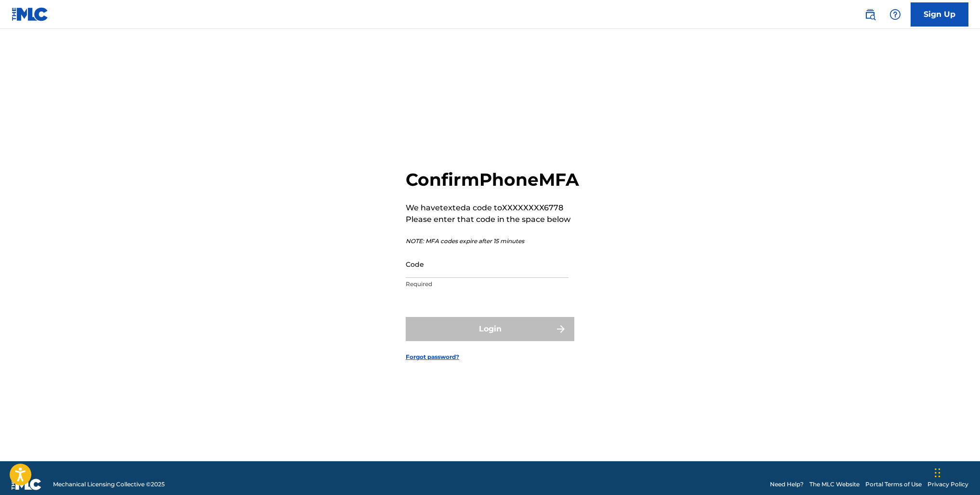  I want to click on p: Please enter that code in the space below, so click(492, 219).